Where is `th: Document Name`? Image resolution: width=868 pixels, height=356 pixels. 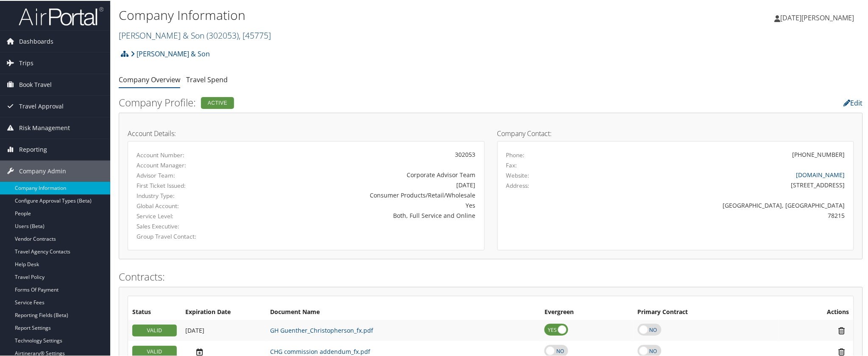
th: Document Name is located at coordinates (403, 312).